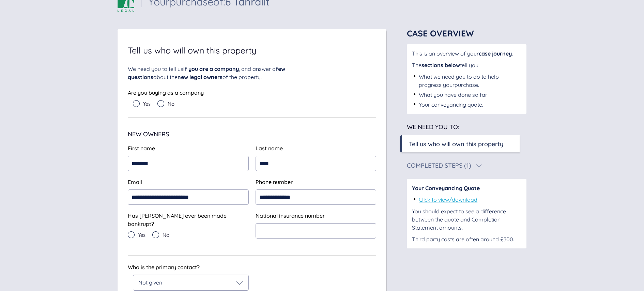 The width and height of the screenshot is (644, 291). What do you see at coordinates (141, 148) in the screenshot?
I see `span: First name` at bounding box center [141, 148].